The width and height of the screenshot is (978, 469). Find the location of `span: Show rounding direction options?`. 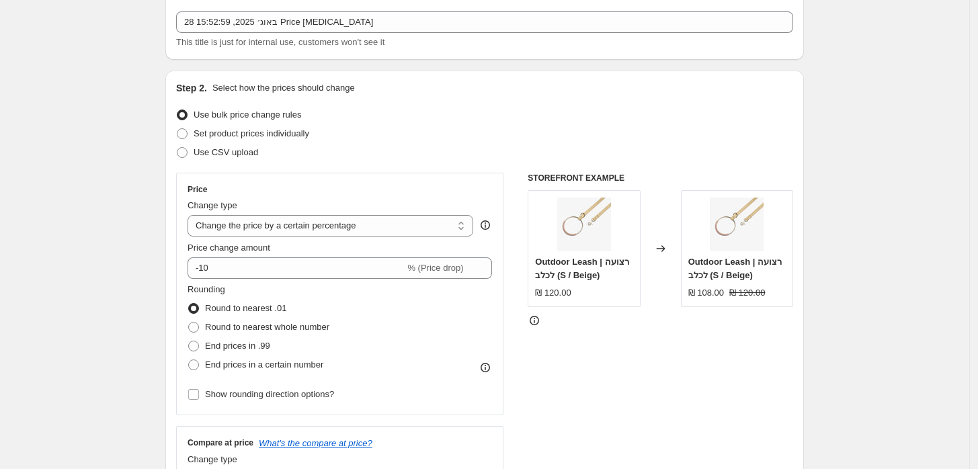

span: Show rounding direction options? is located at coordinates (269, 394).